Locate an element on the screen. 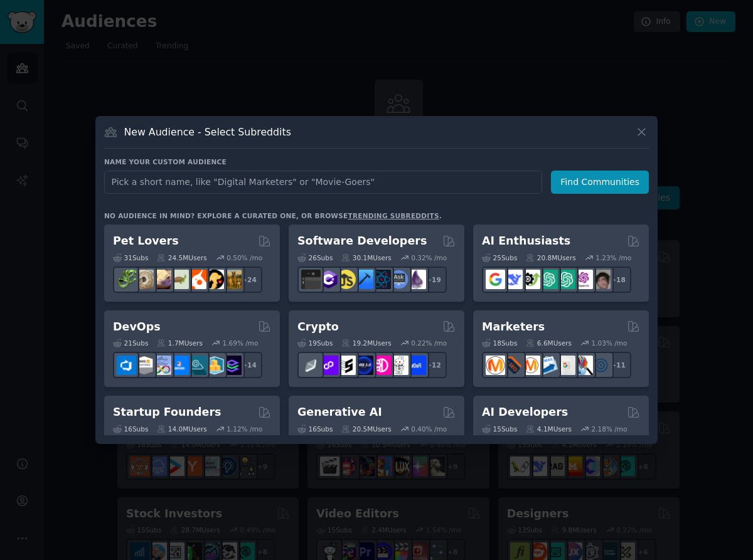 The image size is (753, 560). img: chatgpt_promptDesign is located at coordinates (548, 279).